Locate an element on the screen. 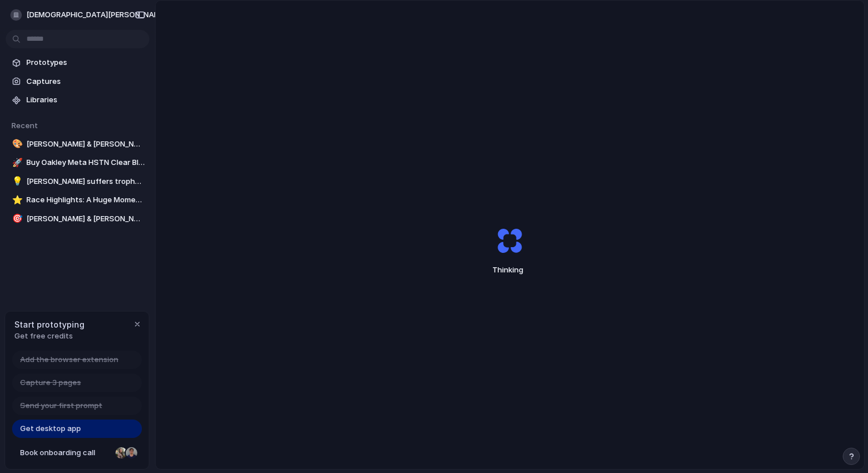 This screenshot has width=868, height=473. a: Get desktop app is located at coordinates (77, 429).